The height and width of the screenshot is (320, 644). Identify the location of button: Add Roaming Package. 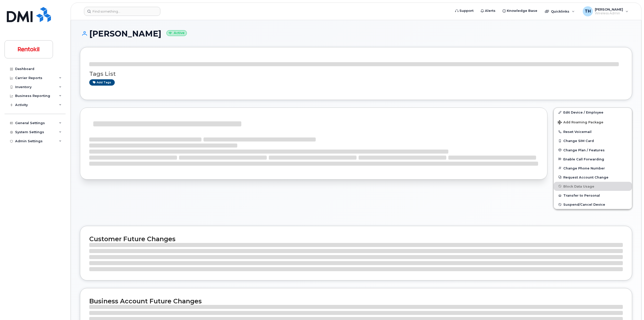
(592, 122).